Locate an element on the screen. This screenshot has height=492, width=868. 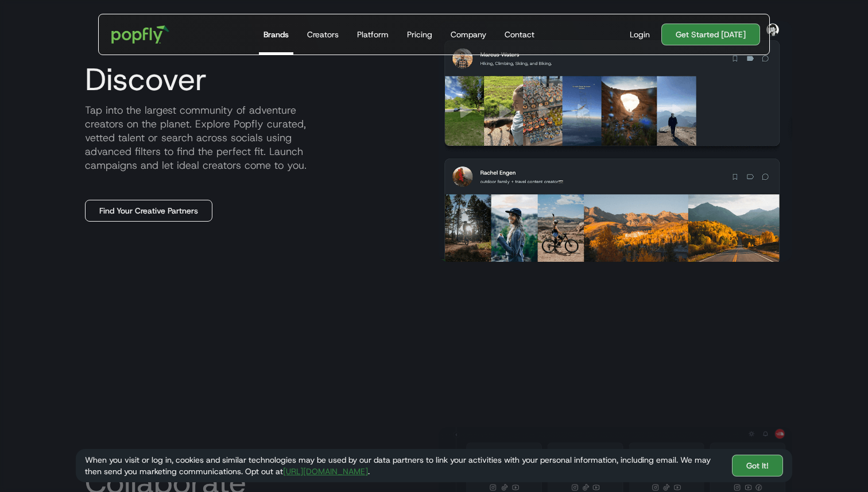
p: Tap into the largest community of adventure creators on the planet. Explore Popfly curated, vette... is located at coordinates (253, 138).